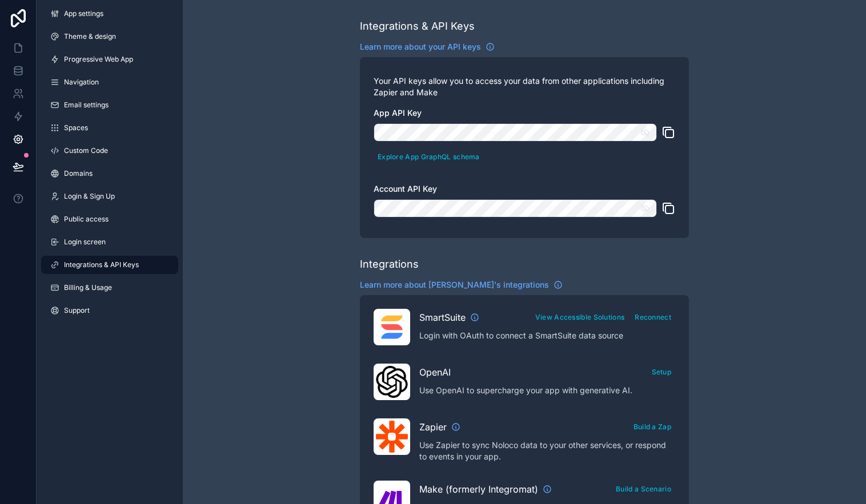  I want to click on p: Your API keys allow you to access your data from other applications including Zapier and Make, so click(524, 87).